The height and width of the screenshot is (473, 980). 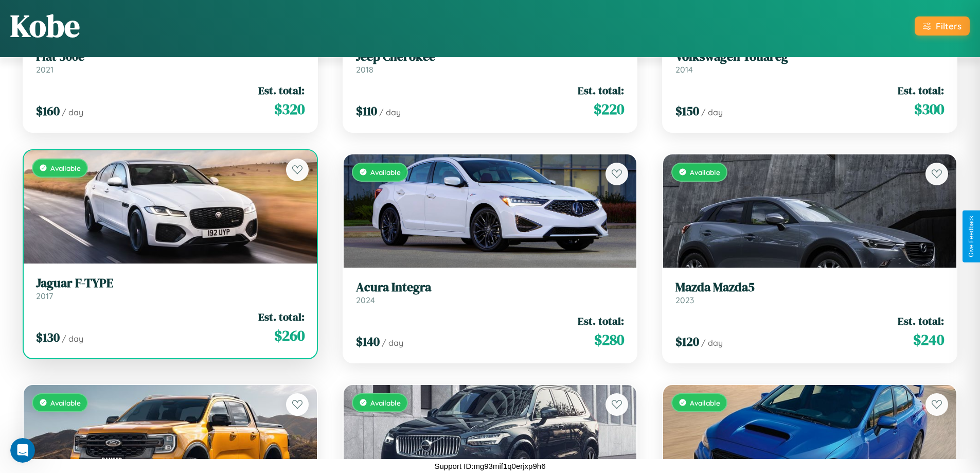 What do you see at coordinates (289, 109) in the screenshot?
I see `span: $ 320` at bounding box center [289, 109].